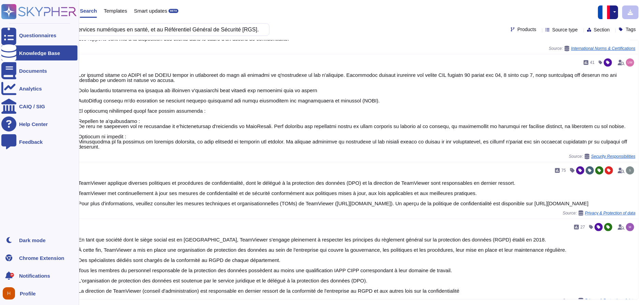 This screenshot has height=305, width=644. I want to click on input: Search a question or template..., so click(144, 29).